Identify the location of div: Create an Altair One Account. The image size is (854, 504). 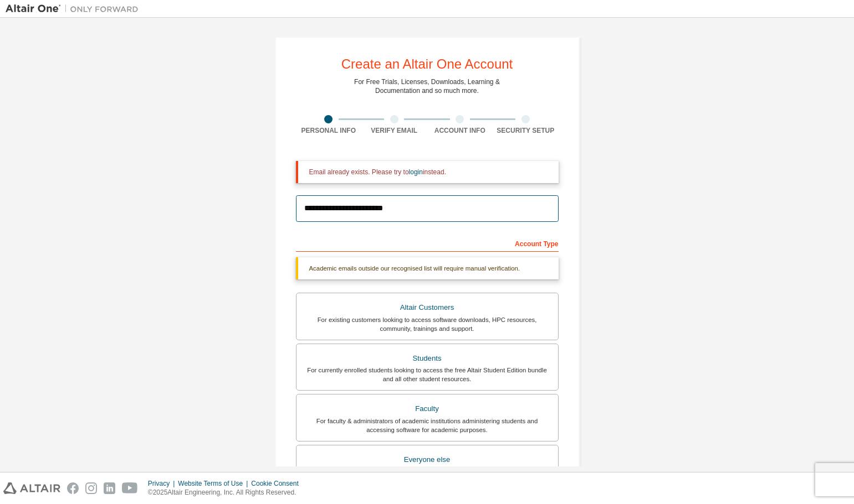
(427, 65).